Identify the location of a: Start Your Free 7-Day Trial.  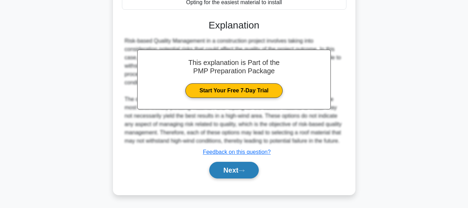
(234, 90).